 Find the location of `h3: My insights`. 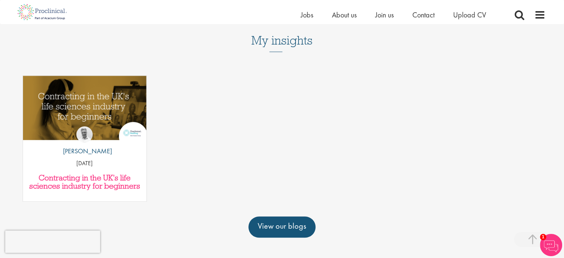

h3: My insights is located at coordinates (282, 40).